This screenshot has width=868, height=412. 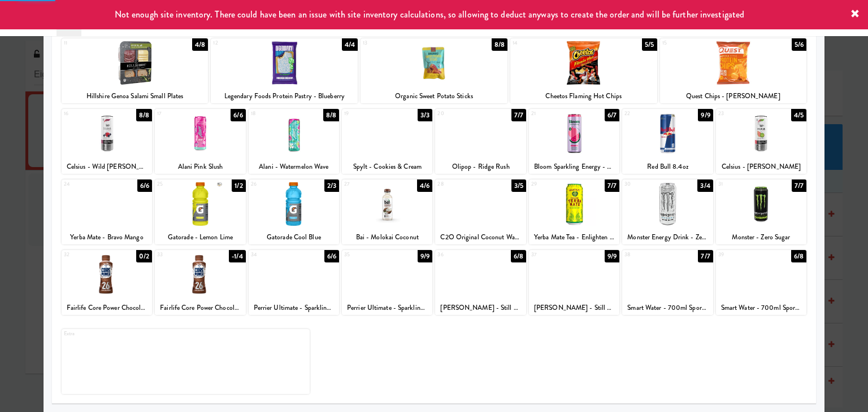 I want to click on div: Olipop - Ridge Rush, so click(x=481, y=166).